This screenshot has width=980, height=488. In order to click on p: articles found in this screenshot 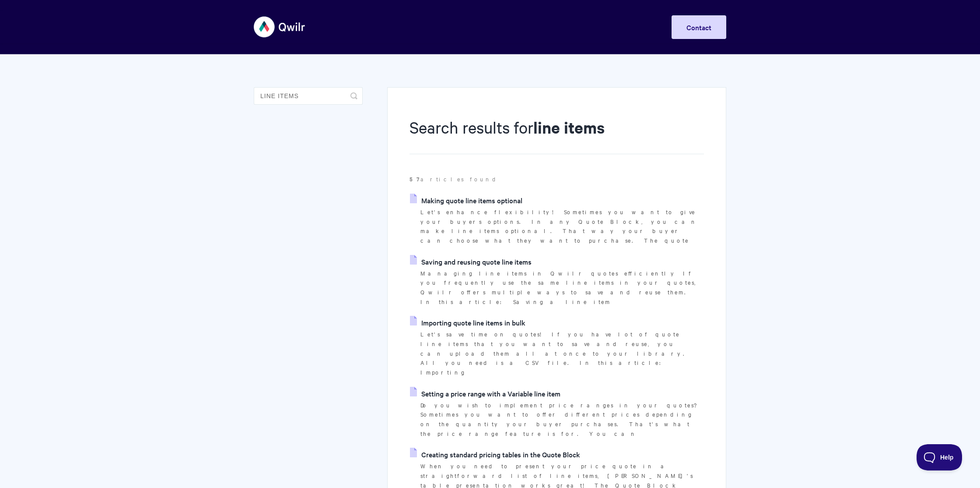, I will do `click(557, 179)`.